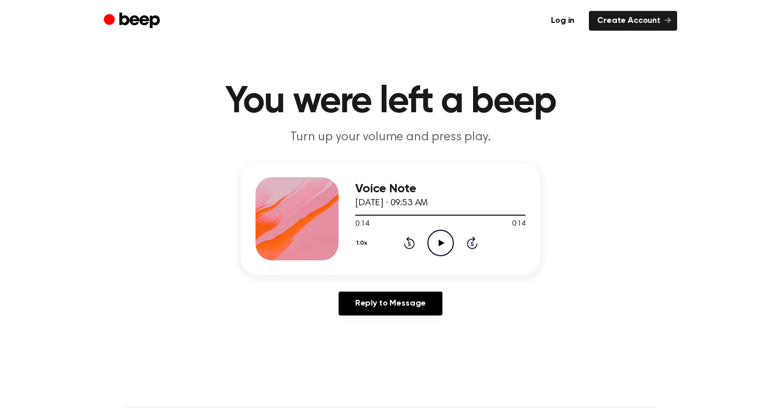 The image size is (781, 408). Describe the element at coordinates (391, 303) in the screenshot. I see `a: Reply to Message` at that location.